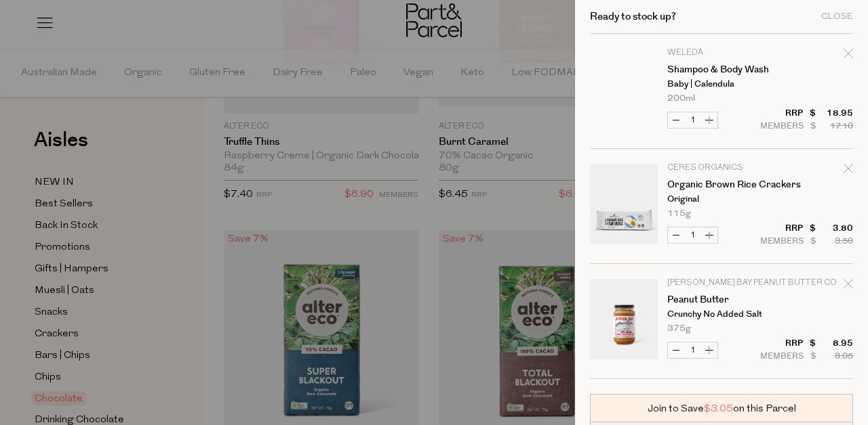 The height and width of the screenshot is (425, 868). What do you see at coordinates (692, 350) in the screenshot?
I see `input: QTY Peanut Butter` at bounding box center [692, 350].